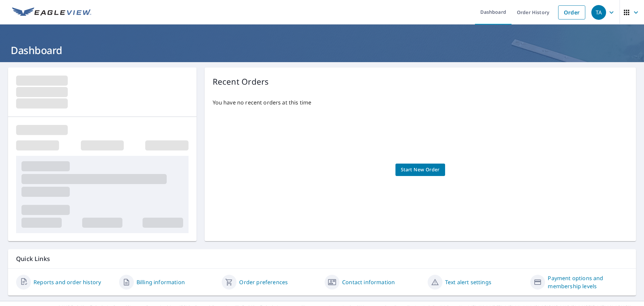  I want to click on h1: Dashboard, so click(322, 50).